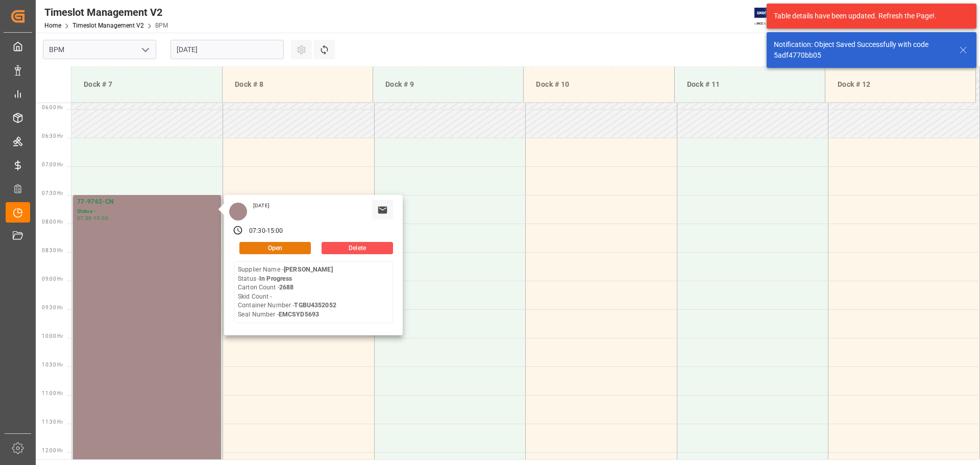 This screenshot has height=465, width=980. I want to click on span: 12:00 Hr, so click(52, 450).